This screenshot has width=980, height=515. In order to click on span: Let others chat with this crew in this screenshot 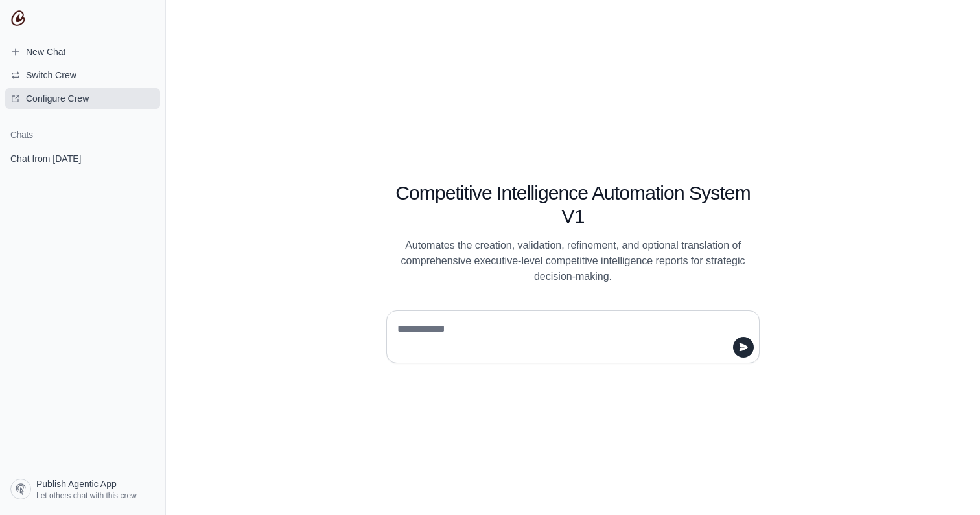, I will do `click(86, 496)`.